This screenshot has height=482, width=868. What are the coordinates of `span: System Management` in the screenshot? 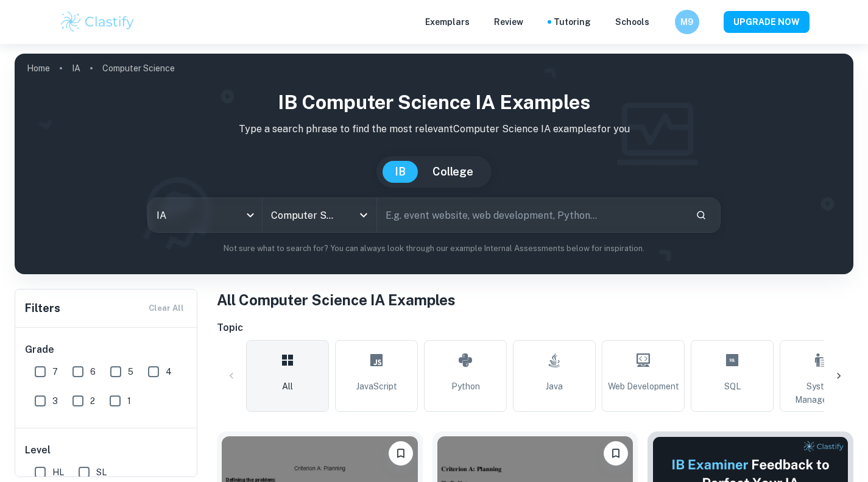 It's located at (822, 393).